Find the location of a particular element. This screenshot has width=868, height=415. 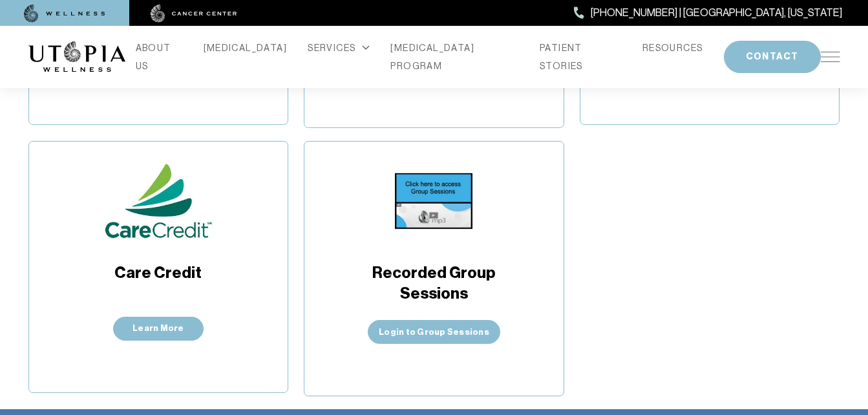

img: icon-hamburger is located at coordinates (830, 57).